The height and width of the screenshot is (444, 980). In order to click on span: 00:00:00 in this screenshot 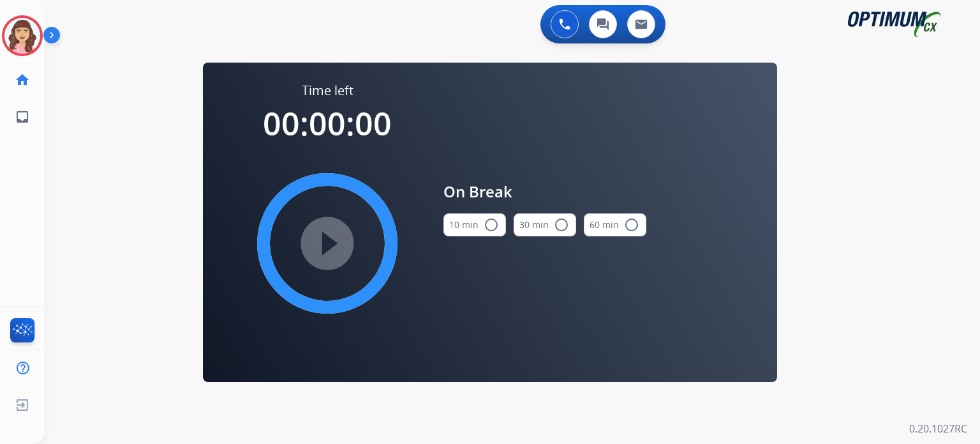, I will do `click(327, 124)`.